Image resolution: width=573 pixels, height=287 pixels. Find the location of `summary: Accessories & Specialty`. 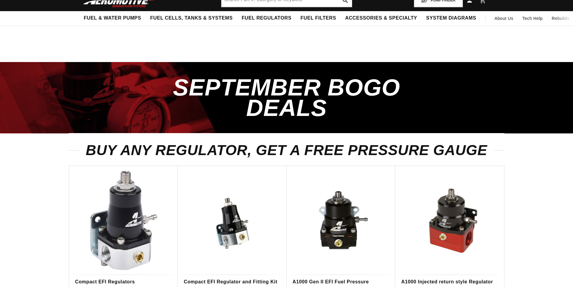

summary: Accessories & Specialty is located at coordinates (381, 18).